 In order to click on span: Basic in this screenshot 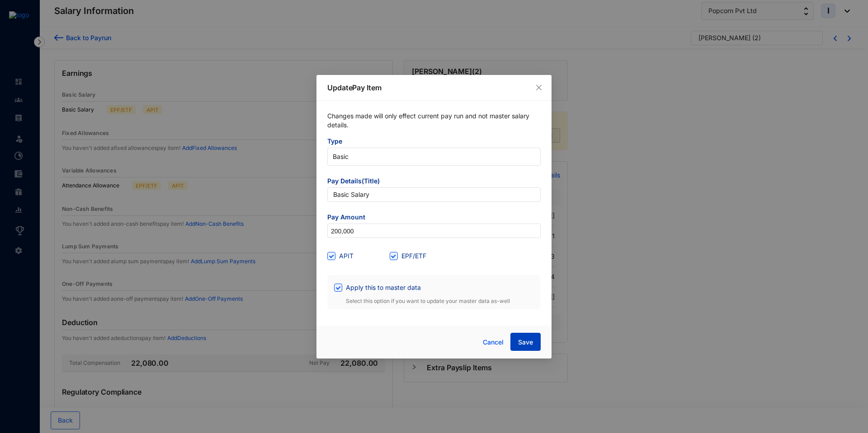, I will do `click(434, 157)`.